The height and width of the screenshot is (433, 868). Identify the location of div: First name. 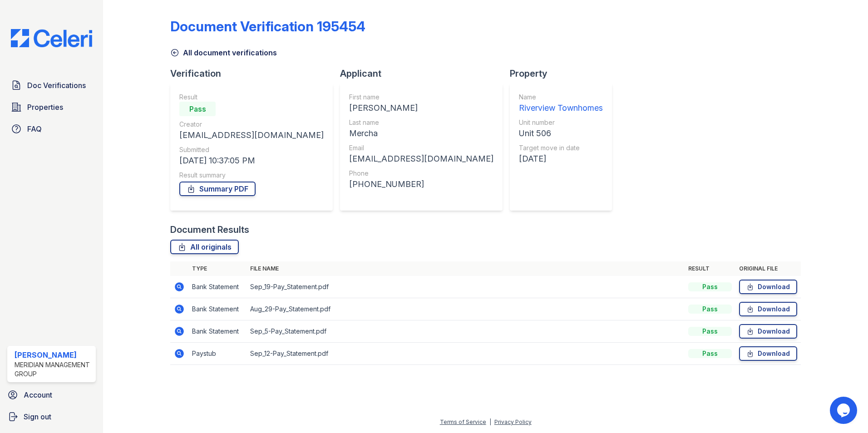
(422, 97).